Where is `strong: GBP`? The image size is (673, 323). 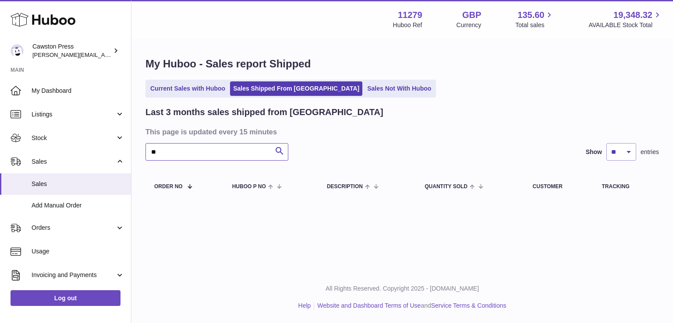 strong: GBP is located at coordinates (472, 15).